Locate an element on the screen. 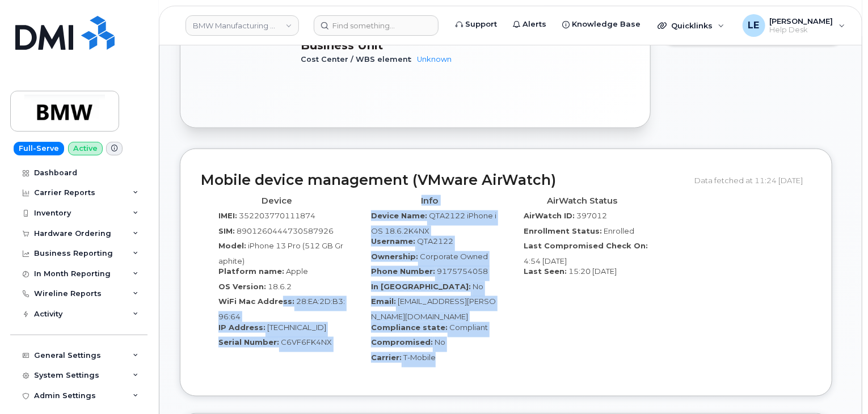 The width and height of the screenshot is (868, 414). span: Help Desk is located at coordinates (802, 30).